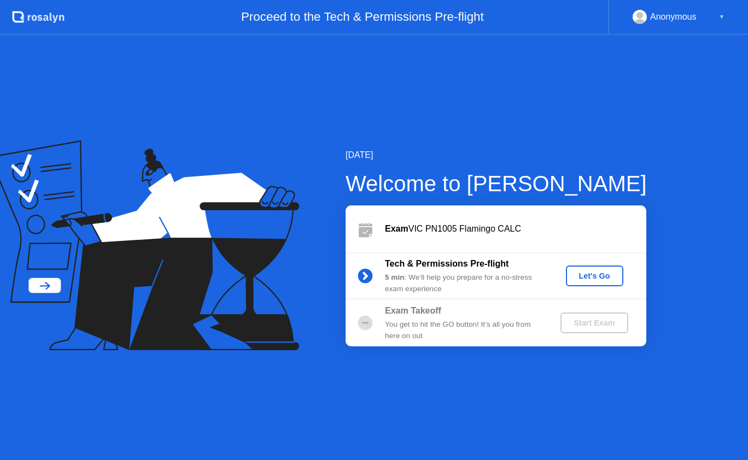  What do you see at coordinates (447, 264) in the screenshot?
I see `b: Tech & Permissions Pre-flight` at bounding box center [447, 264].